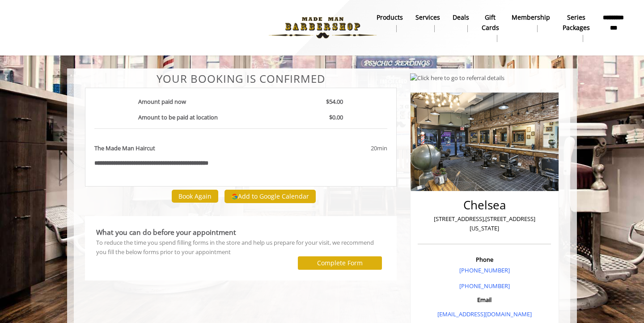 The width and height of the screenshot is (644, 323). Describe the element at coordinates (460, 23) in the screenshot. I see `a: DealsDeals` at that location.